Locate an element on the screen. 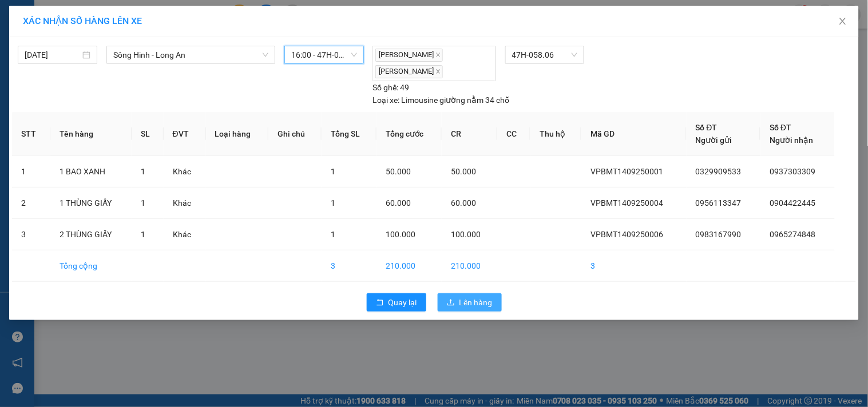 The width and height of the screenshot is (868, 407). span: VPBMT1409250001 is located at coordinates (627, 172).